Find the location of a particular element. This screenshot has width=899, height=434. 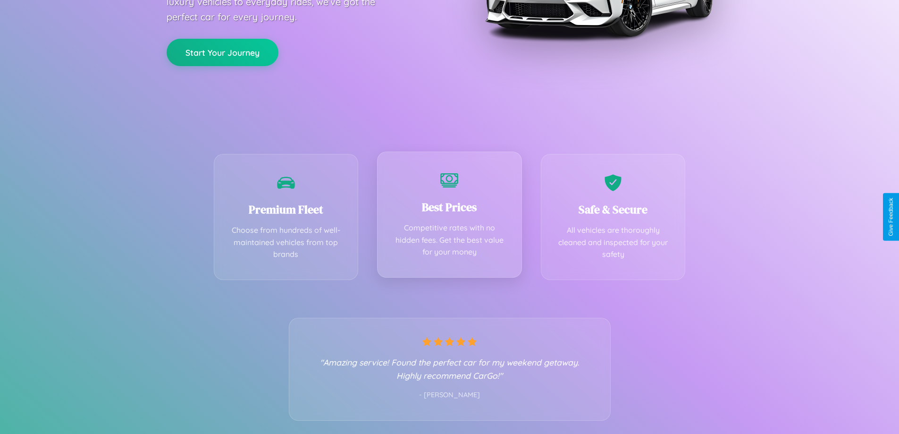

p: "Amazing service! Found the perfect car for my weekend getaway. Highly recommend CarGo!" is located at coordinates (450, 369).